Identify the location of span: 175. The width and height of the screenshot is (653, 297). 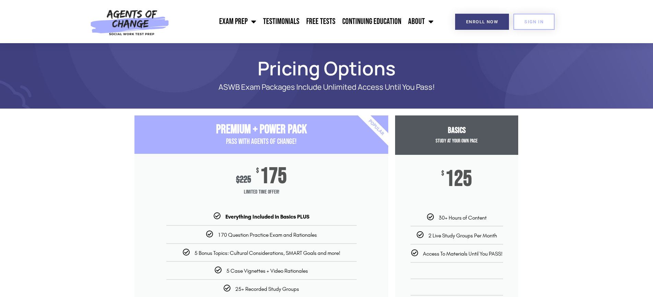
(273, 177).